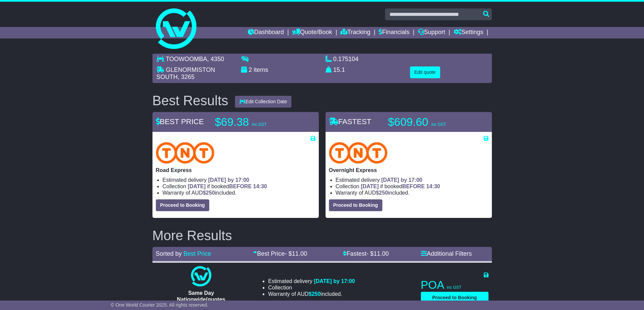  Describe the element at coordinates (168, 254) in the screenshot. I see `span: Sorted by` at that location.